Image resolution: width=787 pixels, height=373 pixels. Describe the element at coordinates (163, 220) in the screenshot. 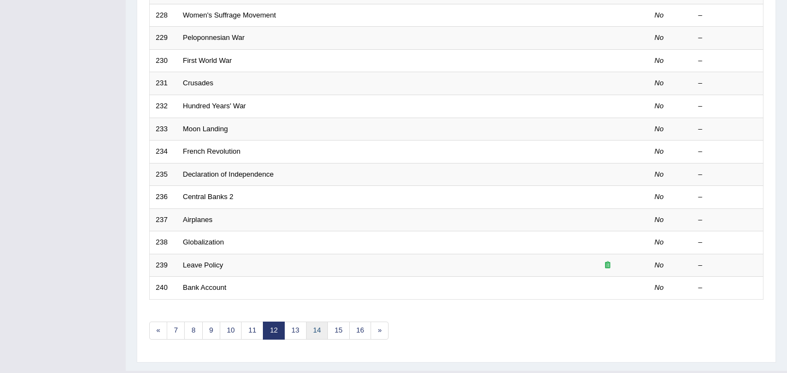

I see `td: 237` at that location.